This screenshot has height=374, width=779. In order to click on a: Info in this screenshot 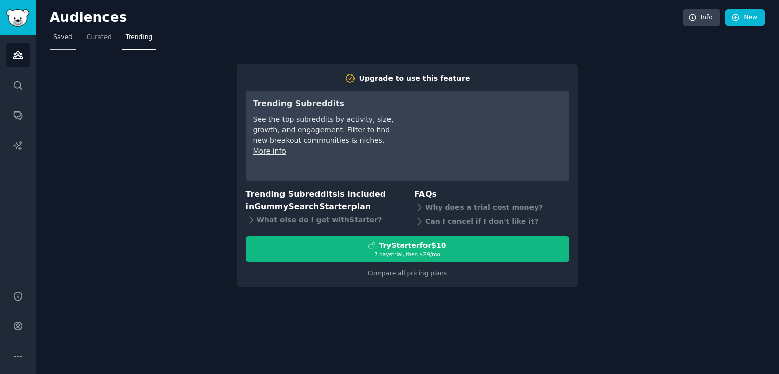, I will do `click(701, 18)`.